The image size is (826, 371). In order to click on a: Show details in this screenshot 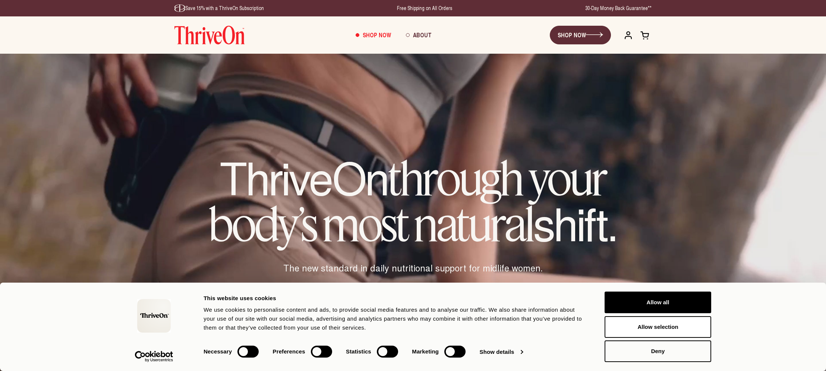, I will do `click(501, 352)`.